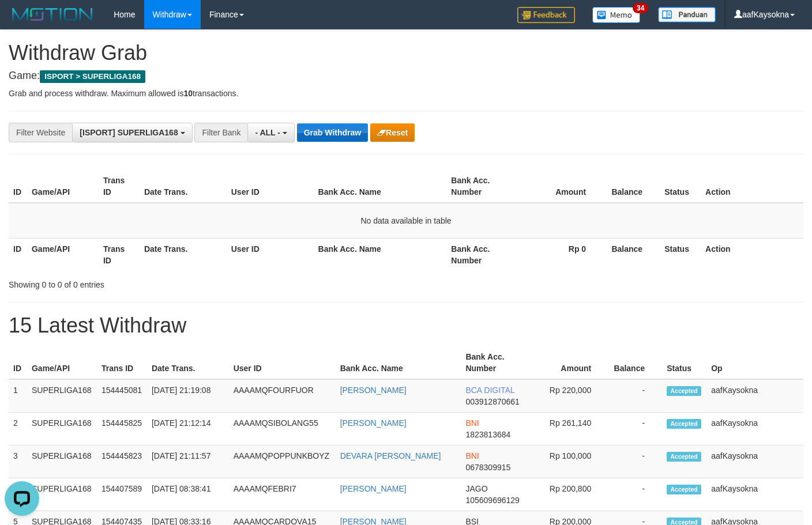 This screenshot has width=812, height=525. I want to click on span: ISPORT > SUPERLIGA168, so click(92, 77).